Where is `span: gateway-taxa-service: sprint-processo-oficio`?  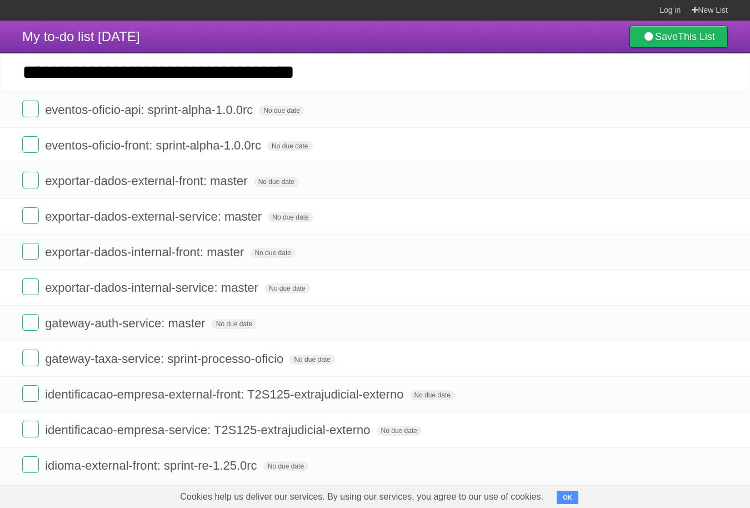
span: gateway-taxa-service: sprint-processo-oficio is located at coordinates (166, 359).